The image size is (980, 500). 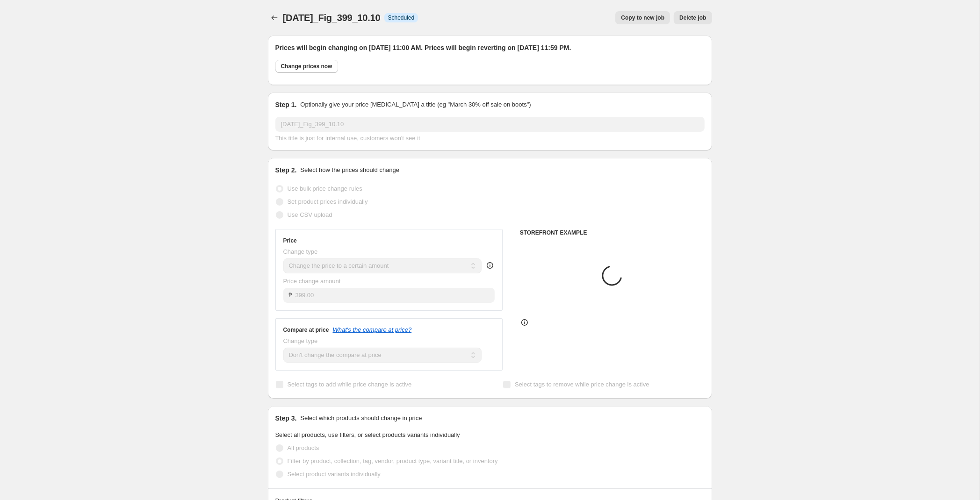 What do you see at coordinates (692, 18) in the screenshot?
I see `span: Delete job` at bounding box center [692, 18].